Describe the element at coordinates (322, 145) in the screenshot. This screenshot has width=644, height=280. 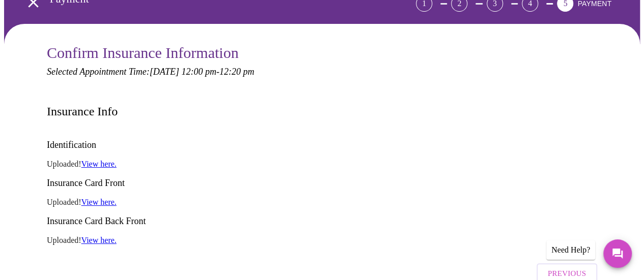
I see `h3: Identification` at that location.